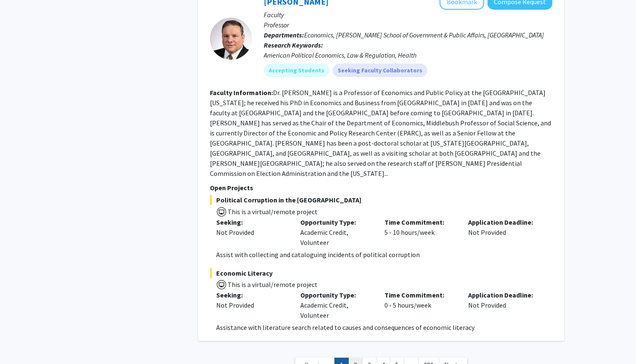 This screenshot has height=364, width=636. I want to click on span: Economic Literacy, so click(381, 273).